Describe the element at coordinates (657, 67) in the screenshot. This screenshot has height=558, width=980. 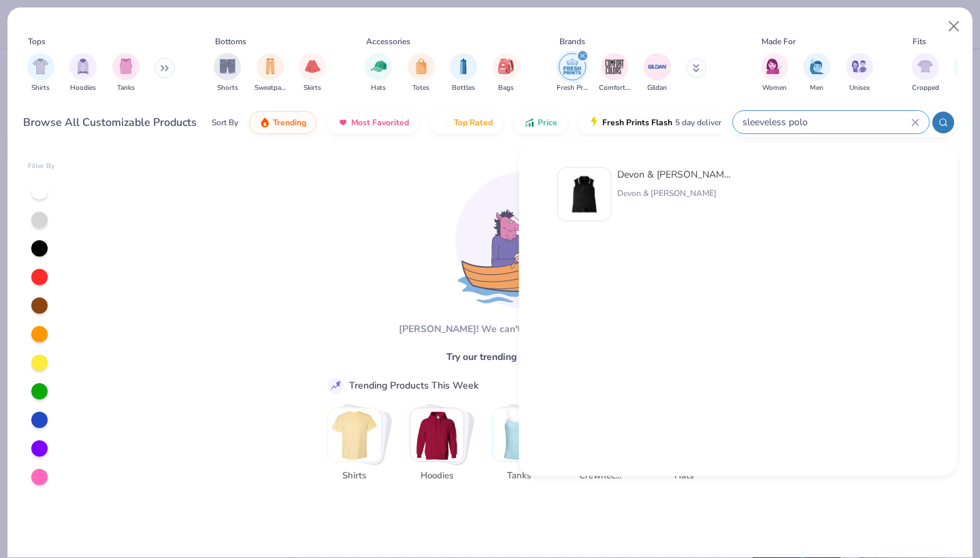
I see `img: Gildan Image` at that location.